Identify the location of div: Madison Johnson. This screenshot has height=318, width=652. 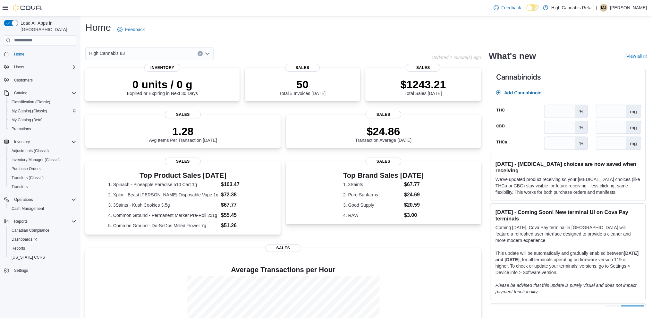
(604, 8).